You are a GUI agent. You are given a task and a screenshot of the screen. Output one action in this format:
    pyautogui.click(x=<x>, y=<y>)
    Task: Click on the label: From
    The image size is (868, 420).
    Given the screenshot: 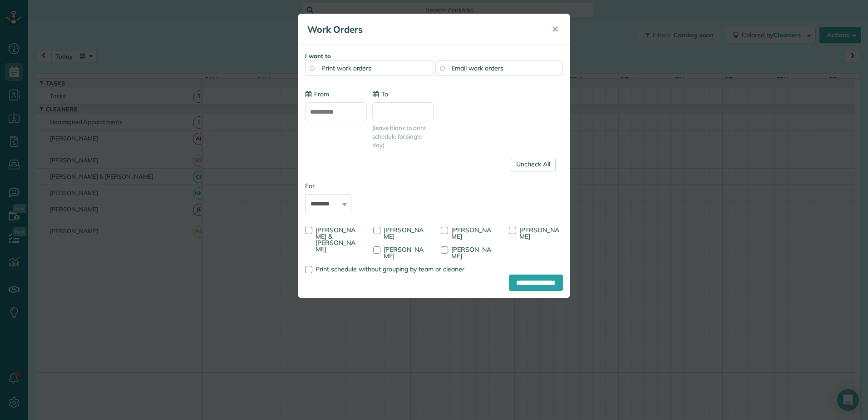 What is the action you would take?
    pyautogui.click(x=317, y=94)
    